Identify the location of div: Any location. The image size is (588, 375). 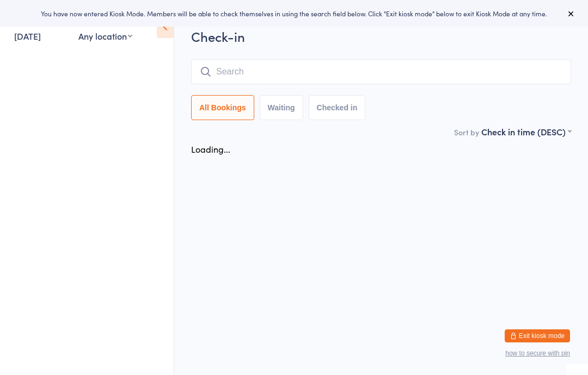
(105, 36).